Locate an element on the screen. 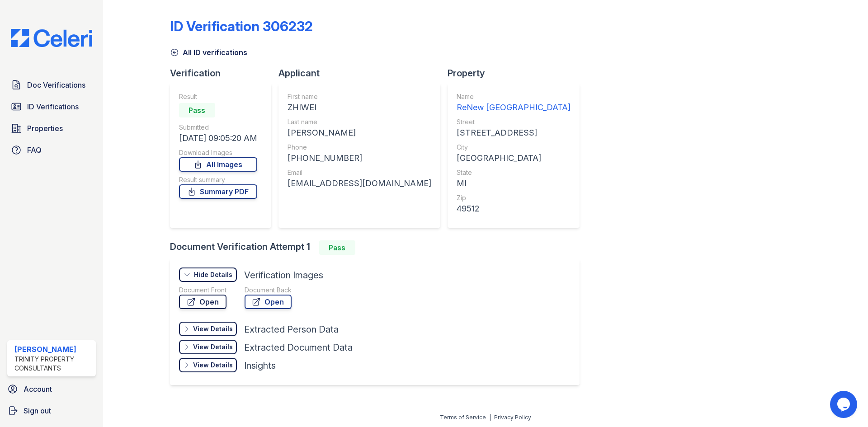  a: Doc Verifications is located at coordinates (52, 85).